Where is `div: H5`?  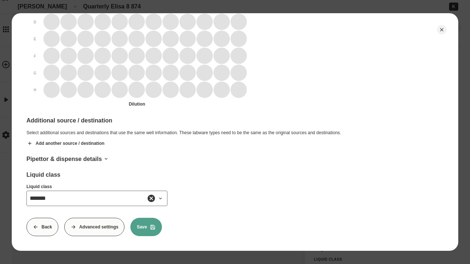 div: H5 is located at coordinates (120, 90).